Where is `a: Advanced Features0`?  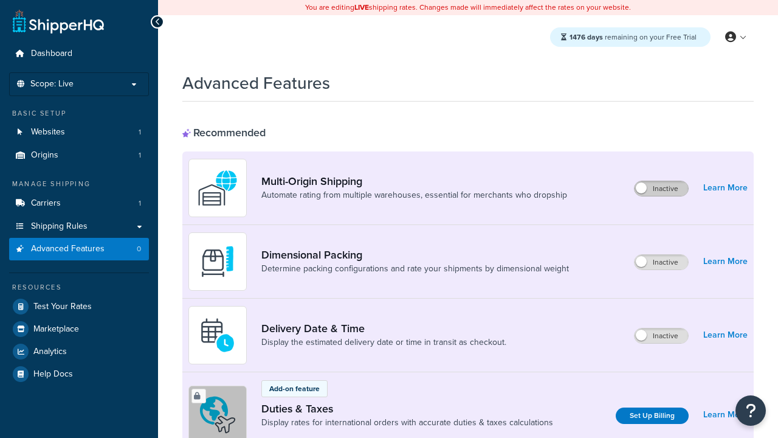 a: Advanced Features0 is located at coordinates (79, 249).